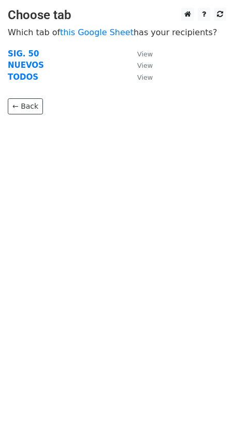  Describe the element at coordinates (23, 77) in the screenshot. I see `a: TODOS` at that location.